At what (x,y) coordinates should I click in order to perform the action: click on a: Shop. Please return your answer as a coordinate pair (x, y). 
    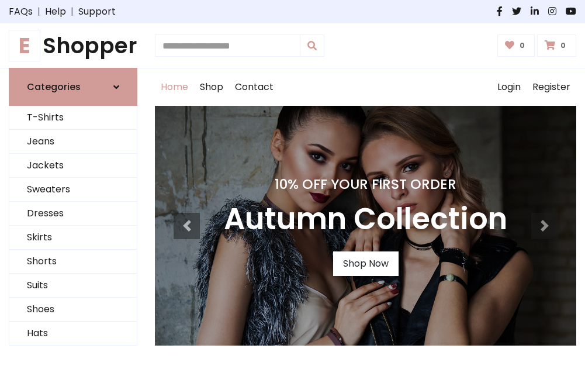
    Looking at the image, I should click on (212, 87).